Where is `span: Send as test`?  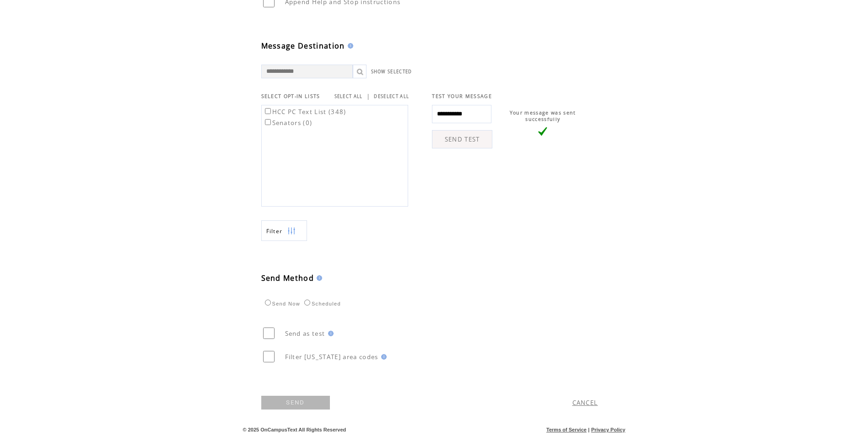
span: Send as test is located at coordinates (305, 333).